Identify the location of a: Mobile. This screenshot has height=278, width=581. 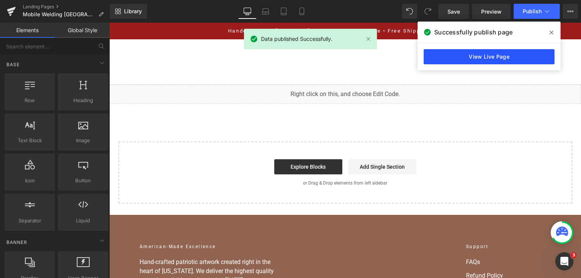
(302, 11).